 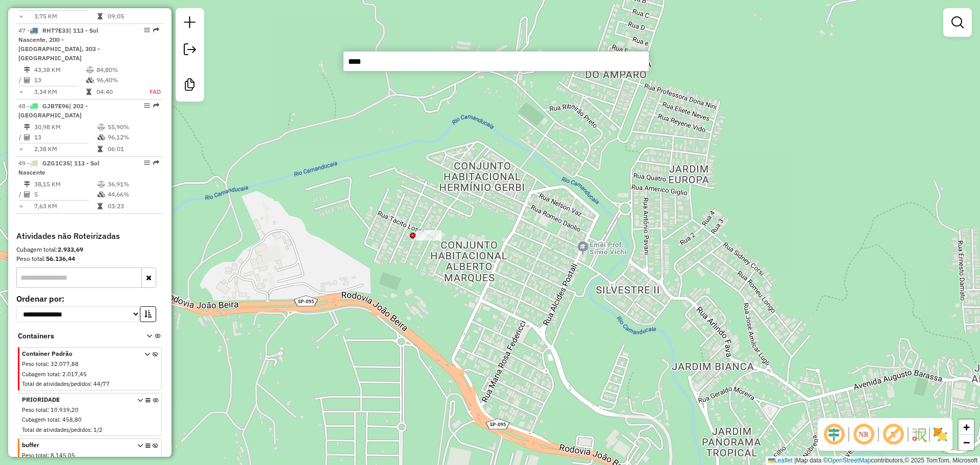 I want to click on td: 43,38 KM, so click(x=60, y=70).